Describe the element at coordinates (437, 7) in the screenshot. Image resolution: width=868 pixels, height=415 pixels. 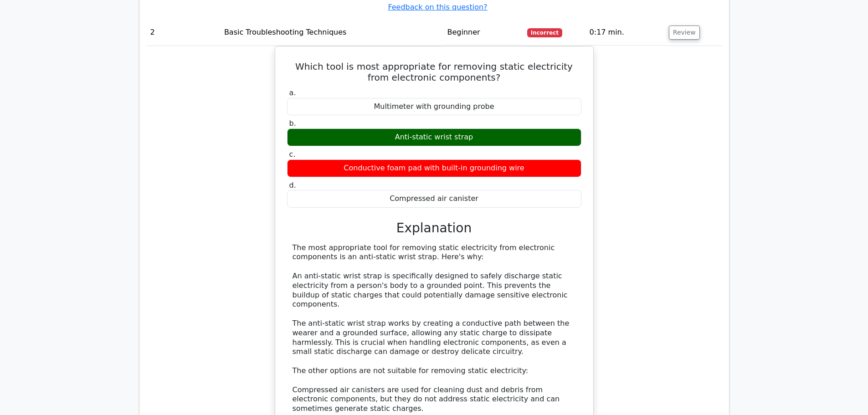
I see `a: Feedback on this question?` at that location.